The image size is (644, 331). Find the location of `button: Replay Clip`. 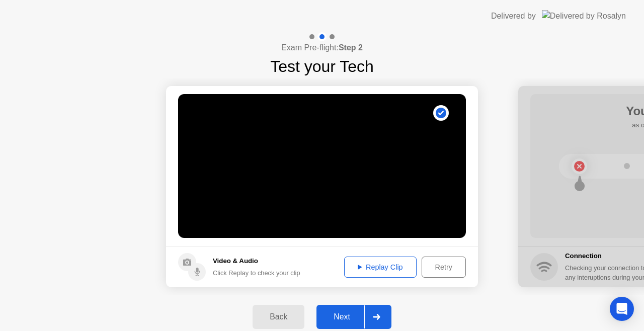

button: Replay Clip is located at coordinates (380, 267).